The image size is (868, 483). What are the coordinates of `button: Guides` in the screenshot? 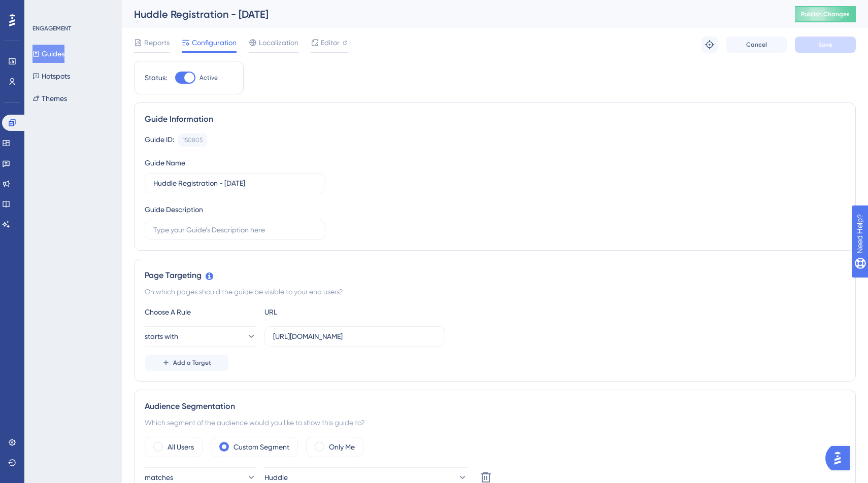 It's located at (48, 54).